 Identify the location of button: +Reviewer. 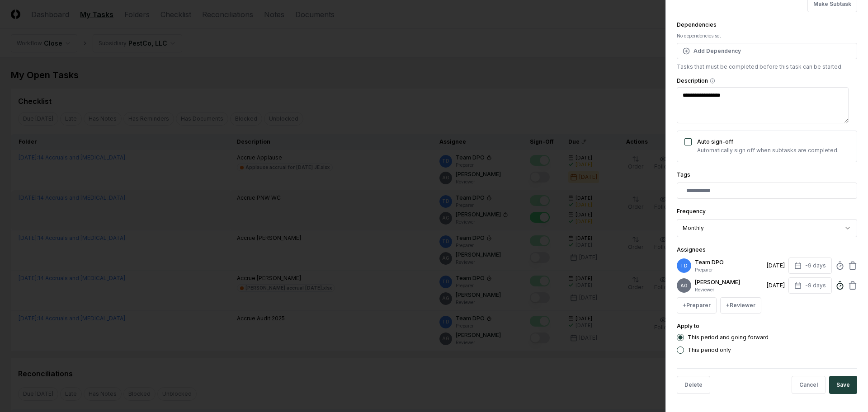
(741, 305).